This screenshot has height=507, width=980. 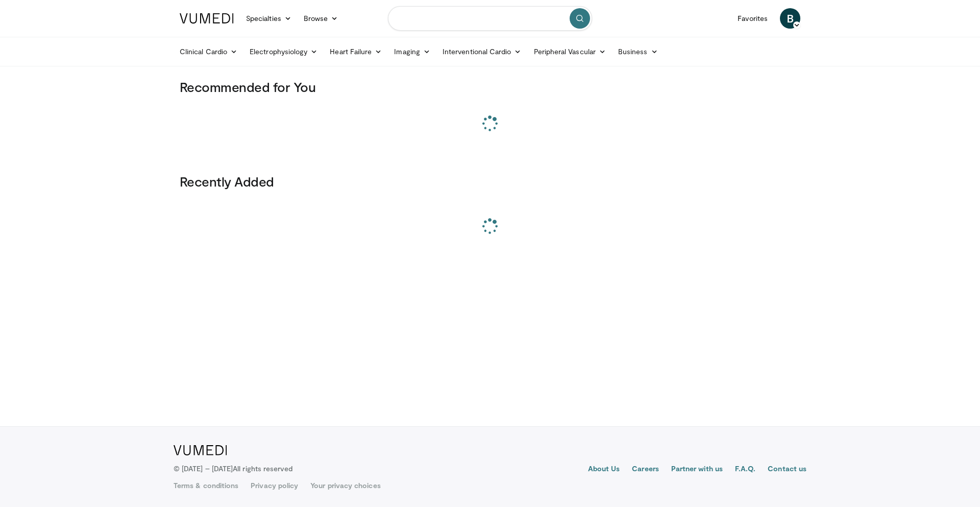 I want to click on h3: Recommended for You, so click(x=490, y=87).